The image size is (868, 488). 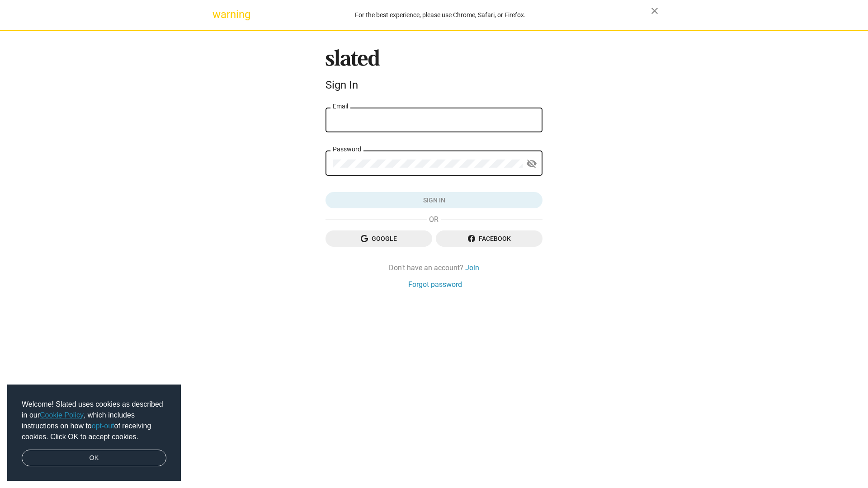 What do you see at coordinates (103, 426) in the screenshot?
I see `a: opt-out` at bounding box center [103, 426].